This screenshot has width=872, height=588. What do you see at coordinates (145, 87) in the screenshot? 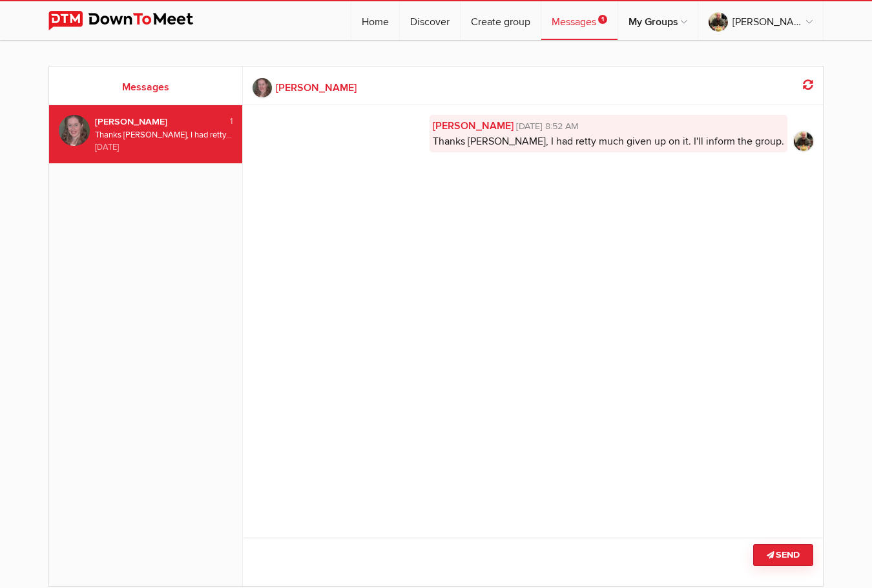
I see `h2: Messages` at bounding box center [145, 87].